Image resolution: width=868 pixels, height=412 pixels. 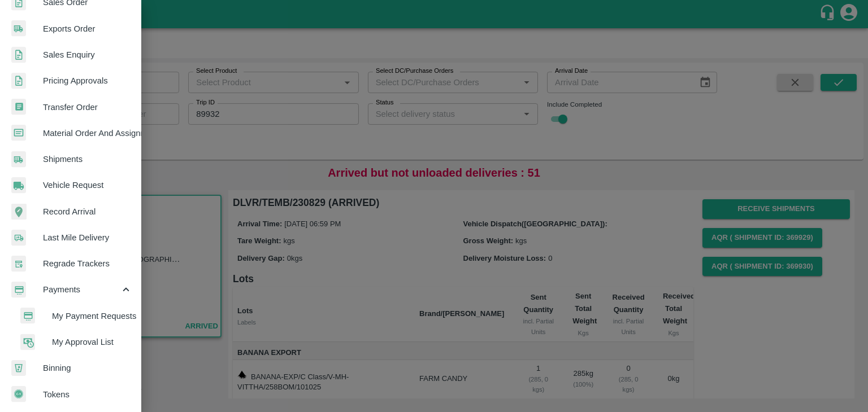 I want to click on span: Transfer Order, so click(x=88, y=107).